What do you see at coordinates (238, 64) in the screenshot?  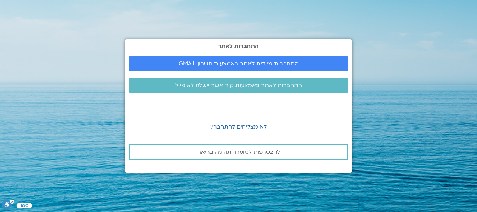 I see `a: התחברות מיידית לאתר באמצעות חשבון GMAIL` at bounding box center [238, 64].